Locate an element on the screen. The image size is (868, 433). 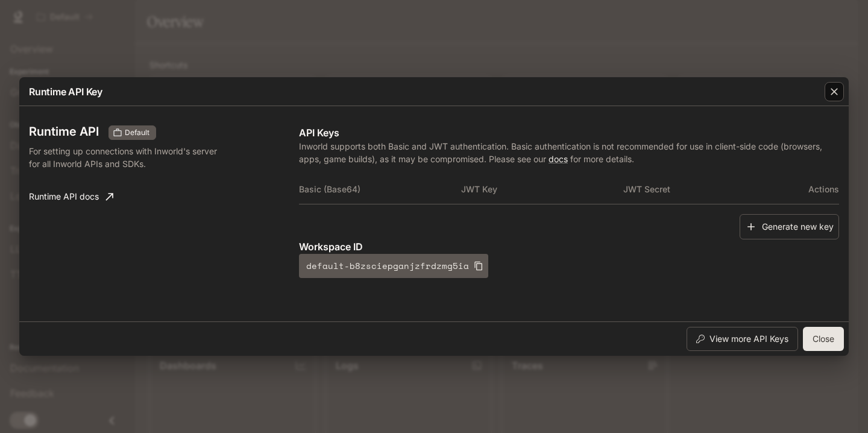
div: These keys will apply to your current workspace only is located at coordinates (132, 133).